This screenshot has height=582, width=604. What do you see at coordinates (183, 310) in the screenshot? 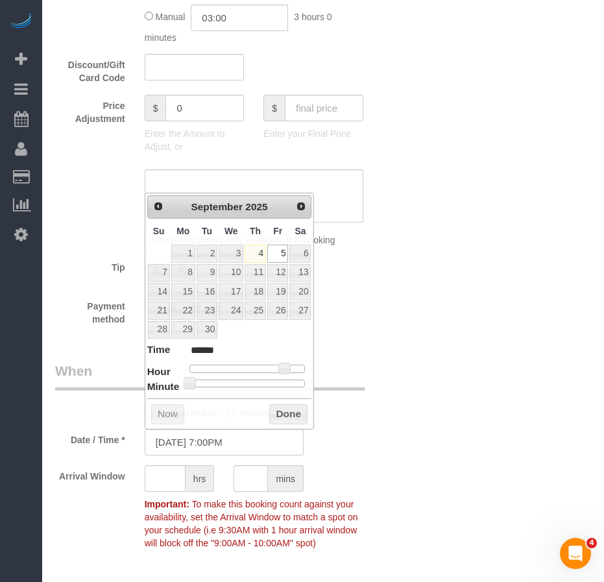
I see `a: 22` at bounding box center [183, 310].